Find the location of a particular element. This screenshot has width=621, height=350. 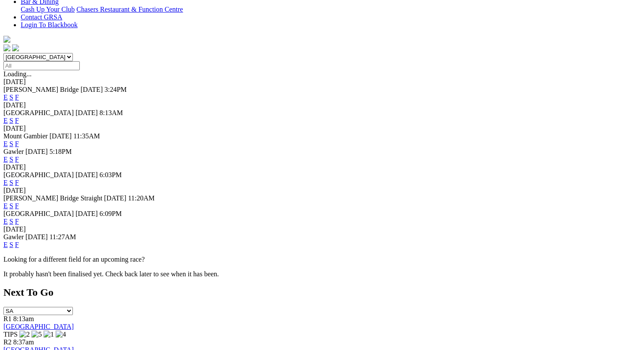

partial: It probably hasn't been finalised yet. Check back later to see when it has been. is located at coordinates (111, 274).